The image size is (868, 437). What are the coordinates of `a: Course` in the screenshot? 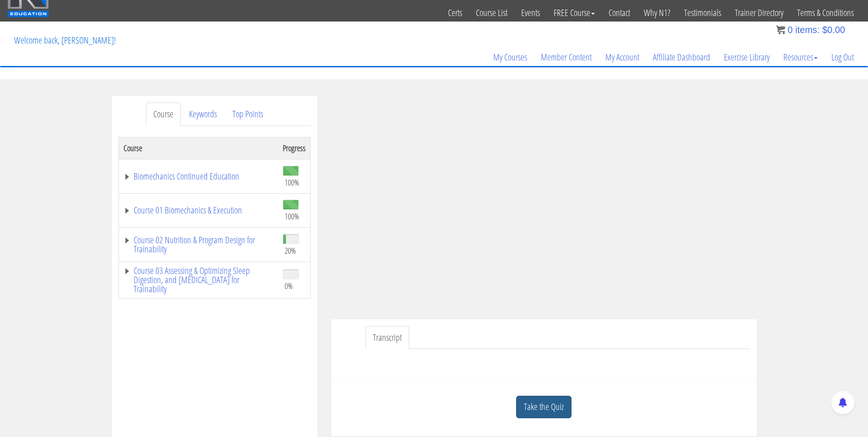 It's located at (163, 114).